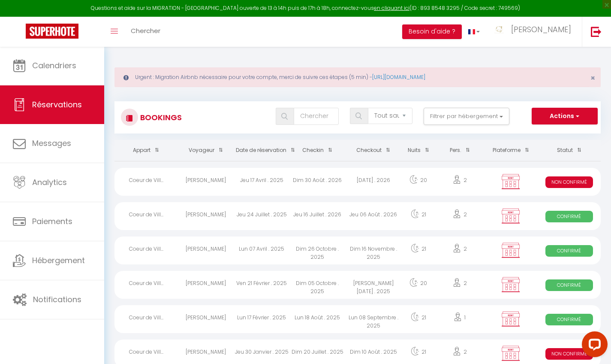 This screenshot has width=611, height=364. Describe the element at coordinates (460, 150) in the screenshot. I see `th: Sort by people` at that location.